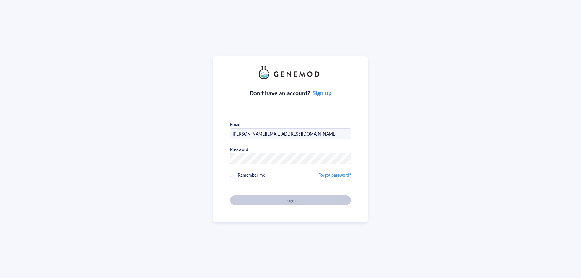  I want to click on a: Forgot password?, so click(335, 175).